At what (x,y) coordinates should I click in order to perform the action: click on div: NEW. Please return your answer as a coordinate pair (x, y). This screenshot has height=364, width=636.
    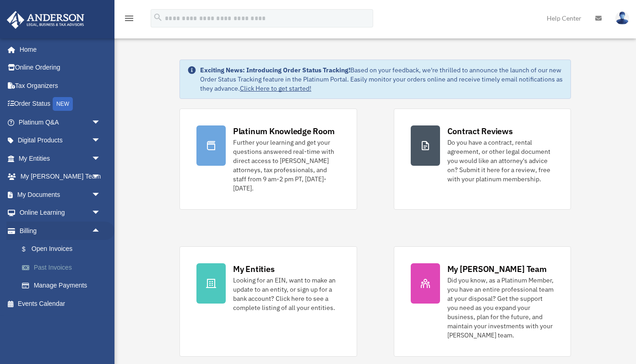
    Looking at the image, I should click on (63, 104).